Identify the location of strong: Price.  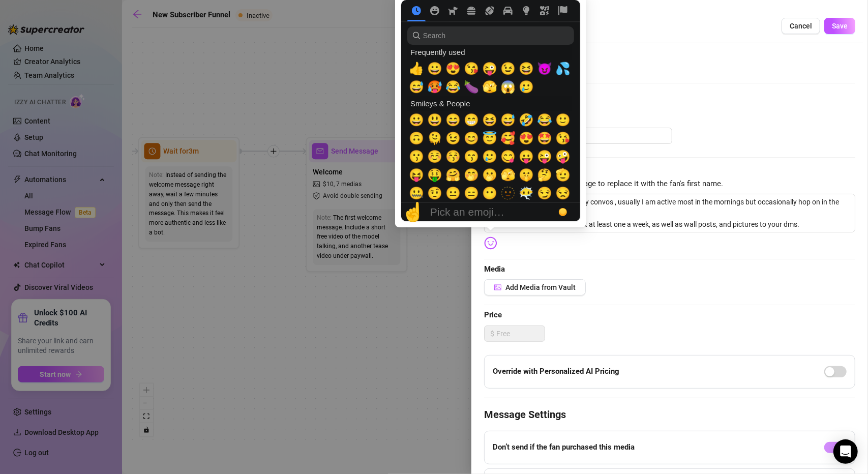
(493, 315).